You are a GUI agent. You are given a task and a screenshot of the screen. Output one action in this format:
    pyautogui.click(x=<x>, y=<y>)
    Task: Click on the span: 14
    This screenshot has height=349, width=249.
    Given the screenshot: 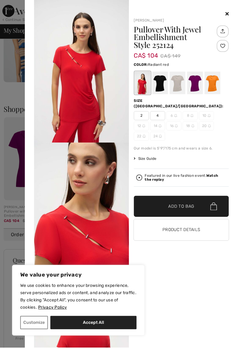 What is the action you would take?
    pyautogui.click(x=159, y=126)
    